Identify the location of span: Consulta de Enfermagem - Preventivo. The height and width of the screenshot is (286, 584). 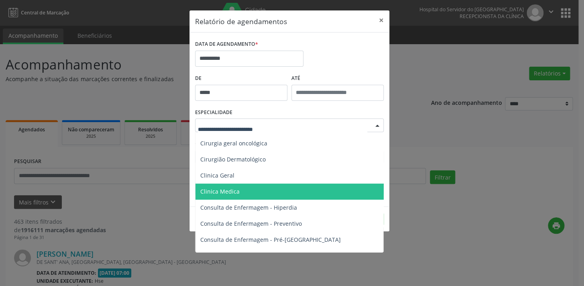
(251, 223).